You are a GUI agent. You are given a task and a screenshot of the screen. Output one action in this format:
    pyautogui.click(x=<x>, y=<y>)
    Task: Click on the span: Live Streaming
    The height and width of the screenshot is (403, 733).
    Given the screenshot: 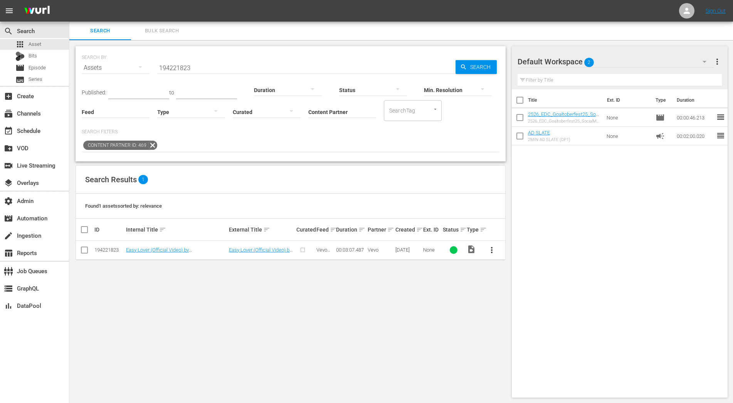 What is the action you would take?
    pyautogui.click(x=8, y=166)
    